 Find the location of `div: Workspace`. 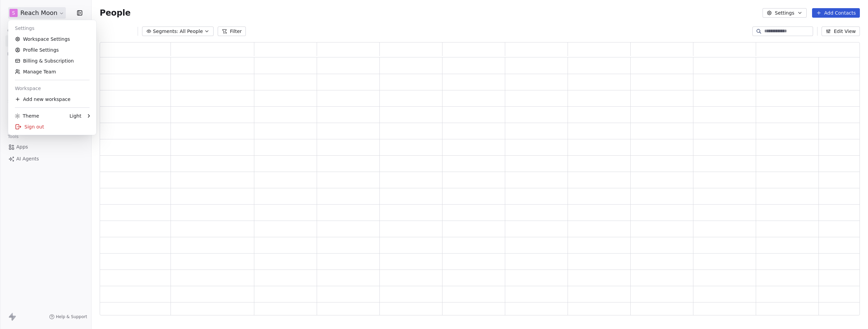

div: Workspace is located at coordinates (52, 88).